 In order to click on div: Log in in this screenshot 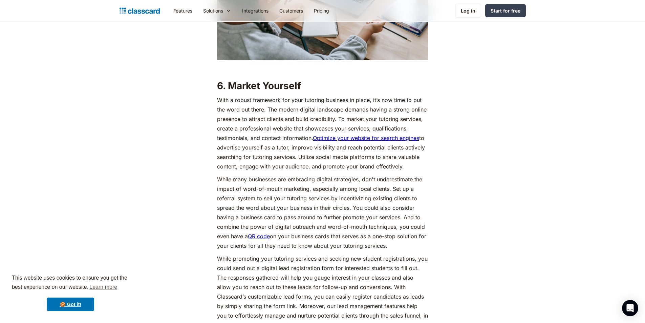, I will do `click(468, 10)`.